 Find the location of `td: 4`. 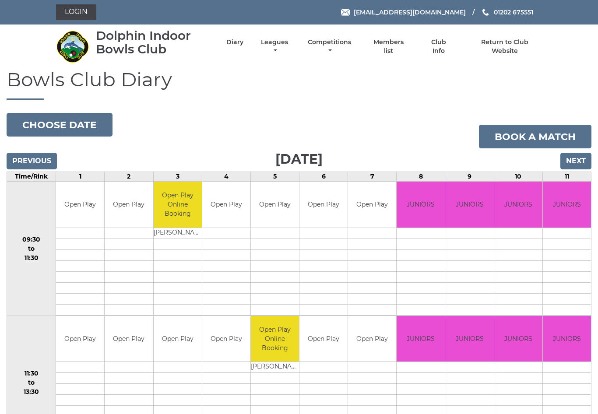

td: 4 is located at coordinates (226, 177).